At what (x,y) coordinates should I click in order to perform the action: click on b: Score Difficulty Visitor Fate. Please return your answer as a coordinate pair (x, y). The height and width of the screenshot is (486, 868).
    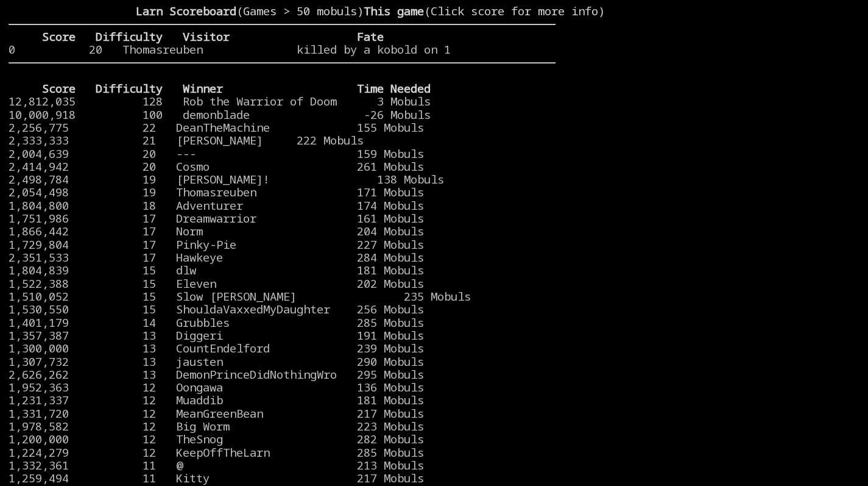
    Looking at the image, I should click on (213, 37).